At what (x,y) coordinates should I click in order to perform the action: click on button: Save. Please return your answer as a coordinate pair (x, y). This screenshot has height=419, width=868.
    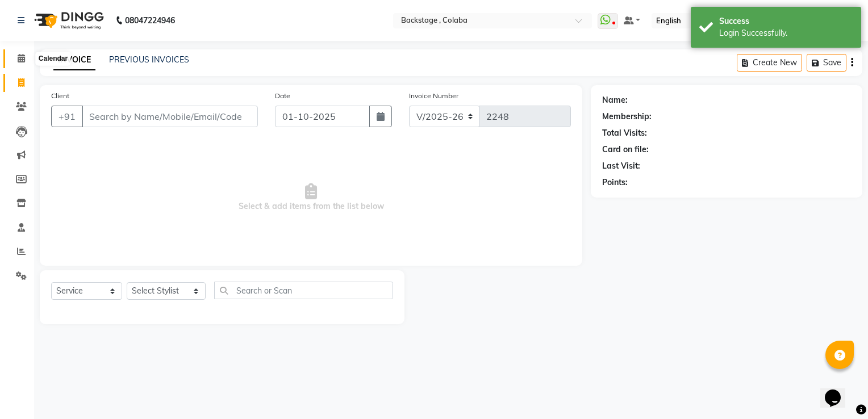
    Looking at the image, I should click on (826, 63).